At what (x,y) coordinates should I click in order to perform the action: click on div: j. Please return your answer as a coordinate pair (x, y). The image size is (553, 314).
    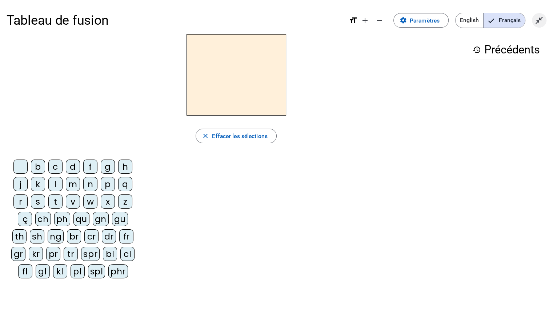
    Looking at the image, I should click on (20, 184).